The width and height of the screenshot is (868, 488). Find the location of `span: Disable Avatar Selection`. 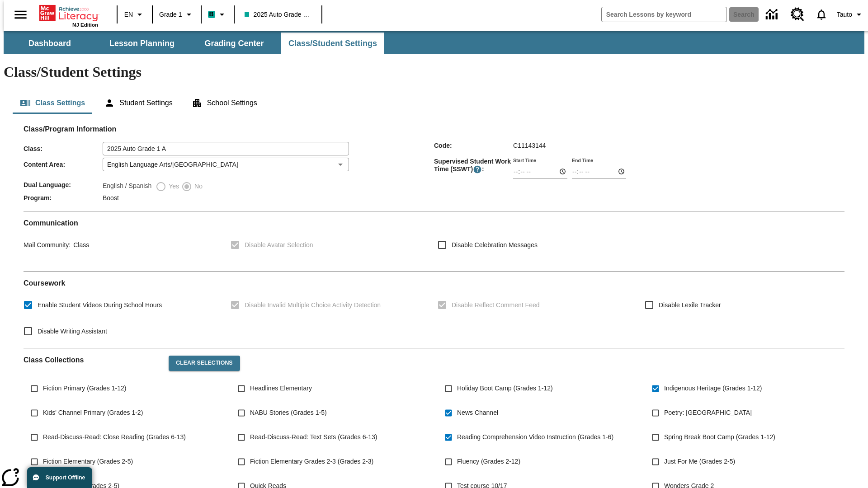

span: Disable Avatar Selection is located at coordinates (279, 245).